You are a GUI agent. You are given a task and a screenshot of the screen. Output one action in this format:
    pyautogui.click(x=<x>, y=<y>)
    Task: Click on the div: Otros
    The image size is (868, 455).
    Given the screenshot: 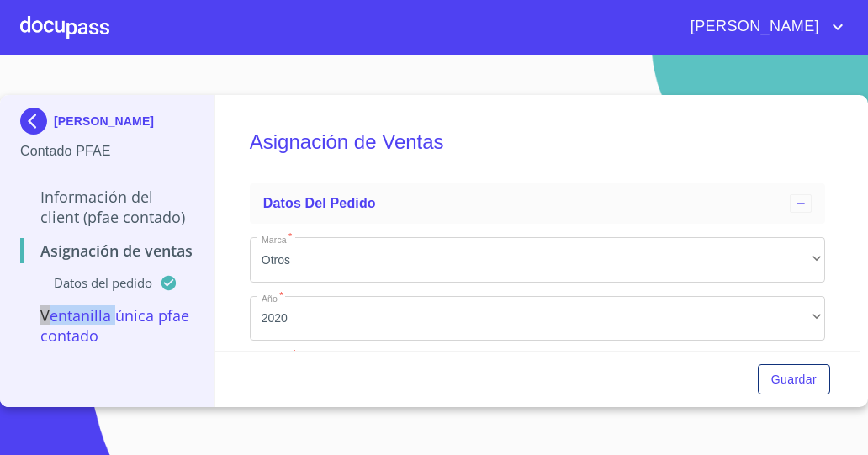 What is the action you would take?
    pyautogui.click(x=537, y=260)
    